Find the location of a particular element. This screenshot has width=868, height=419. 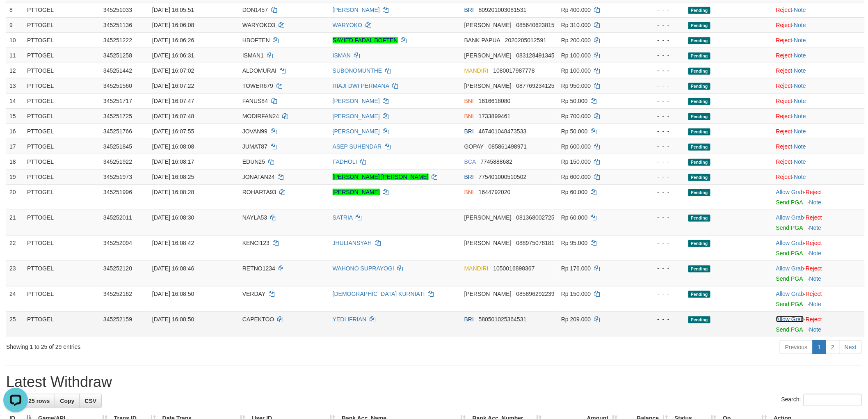

button: Open LiveChat chat widget is located at coordinates (15, 15).